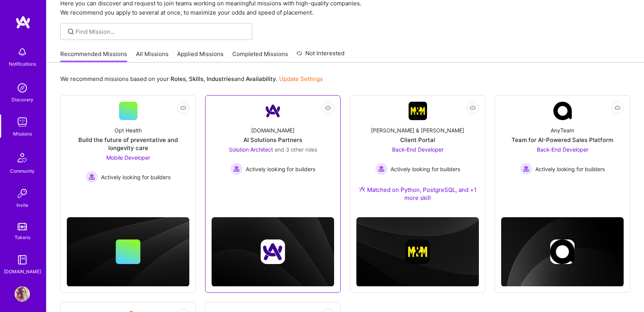 Image resolution: width=644 pixels, height=312 pixels. I want to click on i: icon SearchGrey, so click(70, 32).